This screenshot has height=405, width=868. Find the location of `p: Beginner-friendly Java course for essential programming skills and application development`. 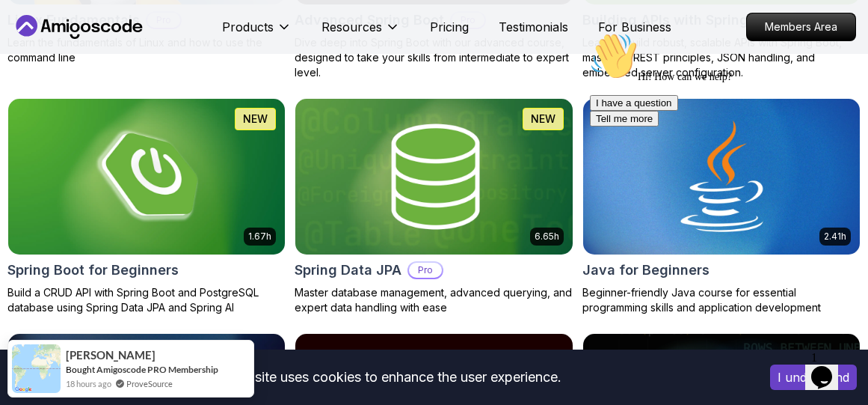

p: Beginner-friendly Java course for essential programming skills and application development is located at coordinates (721, 300).